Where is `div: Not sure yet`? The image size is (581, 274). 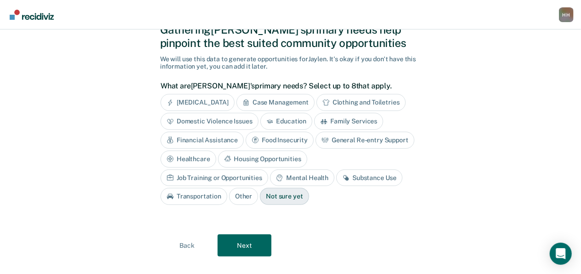
div: Not sure yet is located at coordinates (284, 196).